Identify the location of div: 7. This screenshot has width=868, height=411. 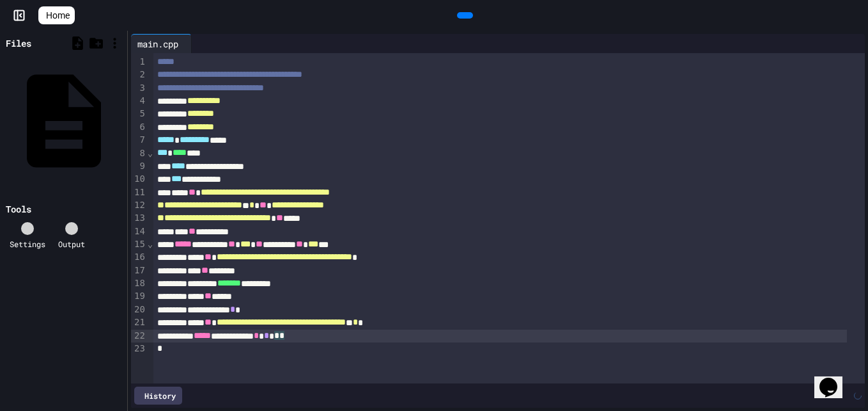
(139, 140).